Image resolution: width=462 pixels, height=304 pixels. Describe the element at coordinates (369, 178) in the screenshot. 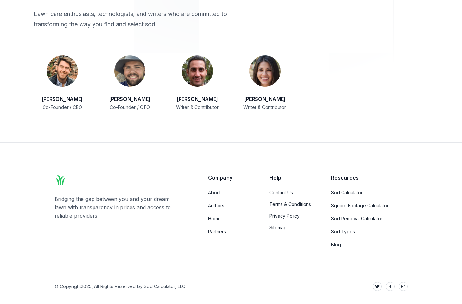

I see `p: Resources` at that location.